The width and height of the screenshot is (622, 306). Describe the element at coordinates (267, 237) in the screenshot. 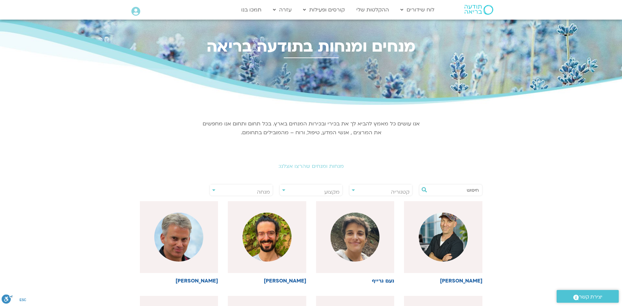

I see `img: %D7%A9%D7%92%D7%91-%D7%94%D7%95%D7%A8%D7%95%D7%91%D7%99%D7%A5.jpg` at that location.